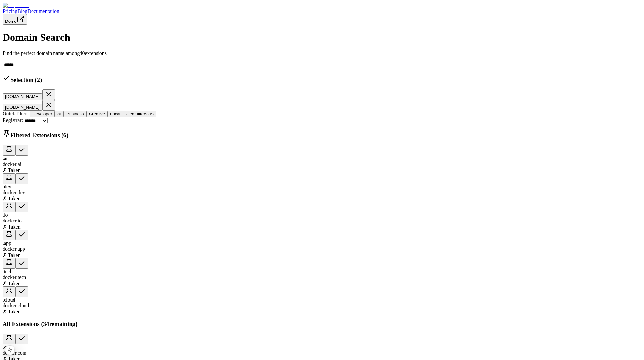 This screenshot has height=360, width=644. I want to click on div: docker . ai, so click(322, 164).